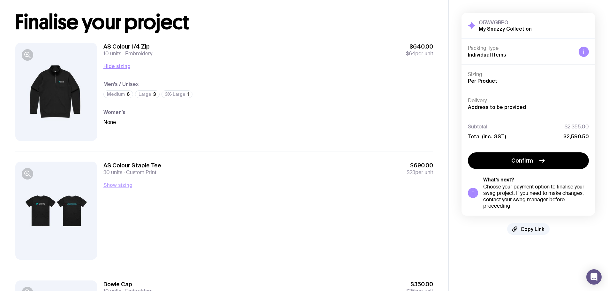  What do you see at coordinates (594, 277) in the screenshot?
I see `div: Open Intercom Messenger` at bounding box center [594, 277].